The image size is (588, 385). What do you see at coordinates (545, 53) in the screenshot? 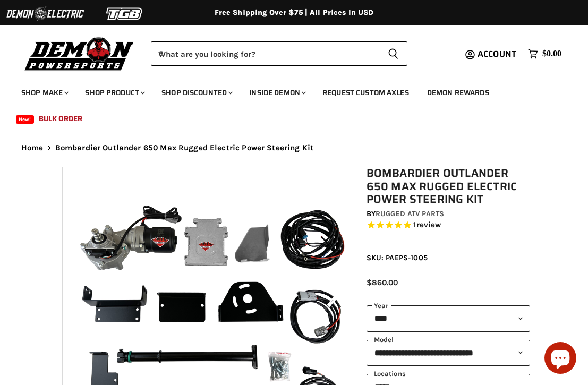
I see `a: $0.00` at bounding box center [545, 53].